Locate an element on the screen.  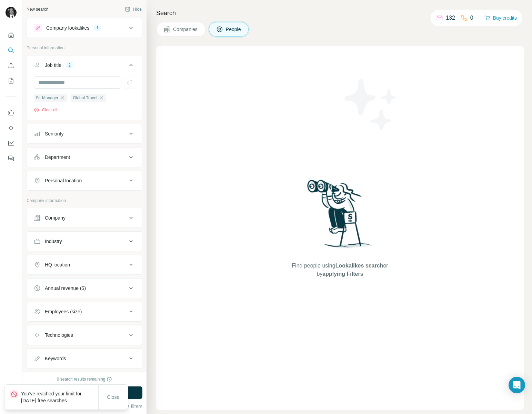
div: Seniority is located at coordinates (54, 134).